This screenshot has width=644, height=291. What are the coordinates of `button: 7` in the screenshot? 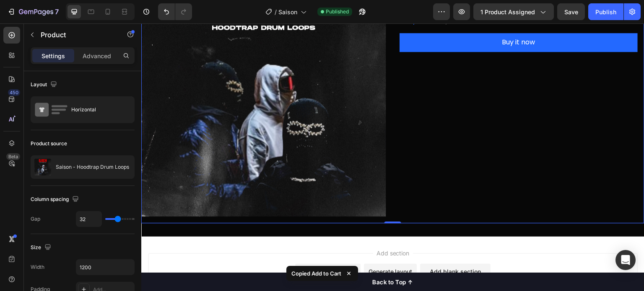 It's located at (33, 12).